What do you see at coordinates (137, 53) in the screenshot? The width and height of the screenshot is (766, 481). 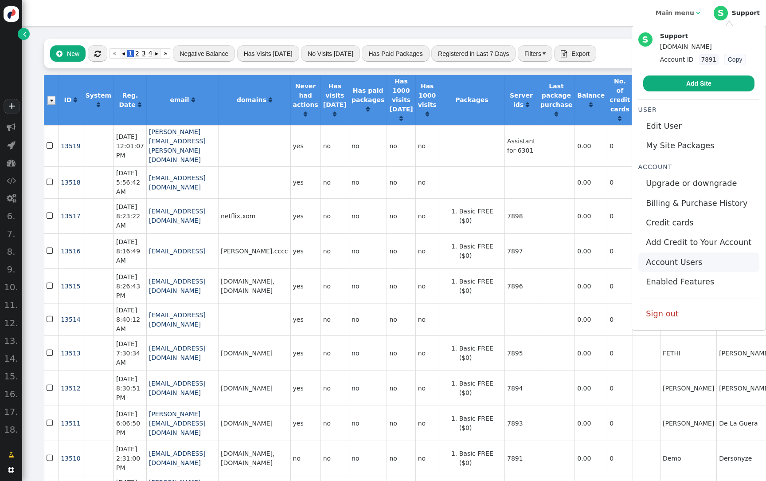 I see `span: 2` at bounding box center [137, 53].